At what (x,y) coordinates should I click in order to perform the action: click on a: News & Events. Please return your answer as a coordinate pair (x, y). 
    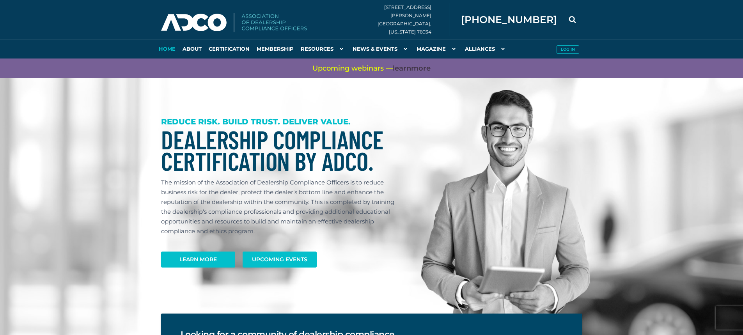
    Looking at the image, I should click on (381, 49).